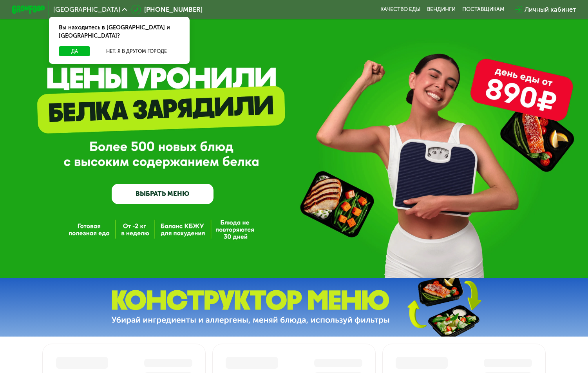 Image resolution: width=588 pixels, height=373 pixels. What do you see at coordinates (74, 51) in the screenshot?
I see `button: Да` at bounding box center [74, 51].